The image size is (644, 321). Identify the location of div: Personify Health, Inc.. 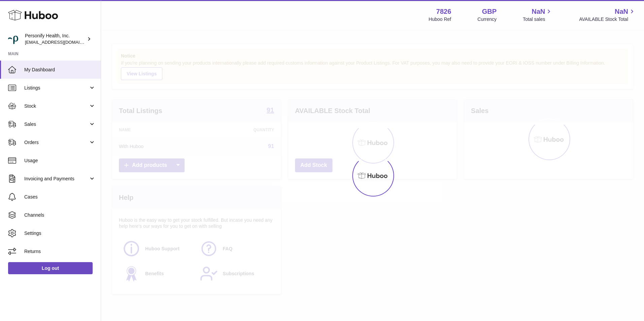
(55, 39).